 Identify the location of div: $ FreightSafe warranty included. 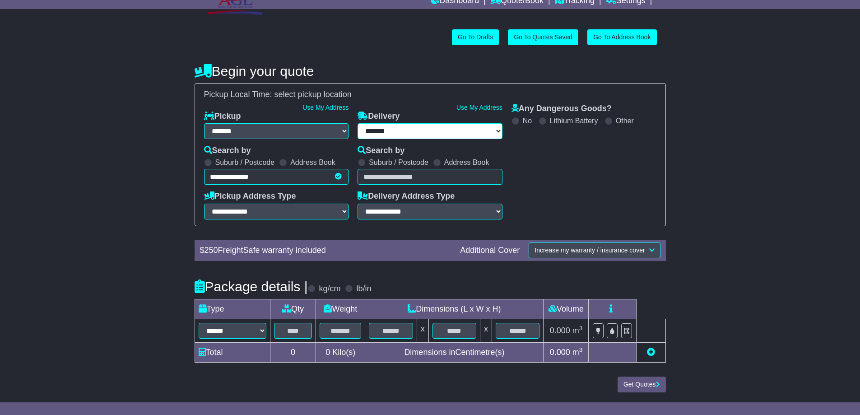
(325, 250).